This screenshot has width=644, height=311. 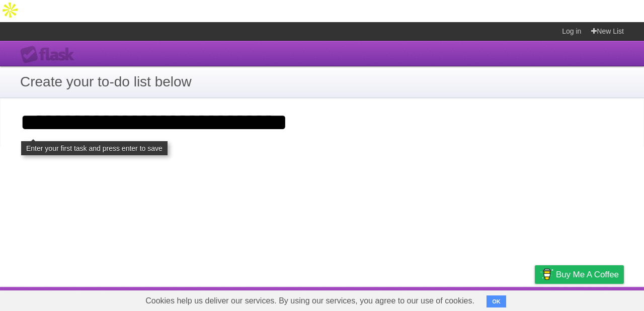 I want to click on a: Developers, so click(x=454, y=299).